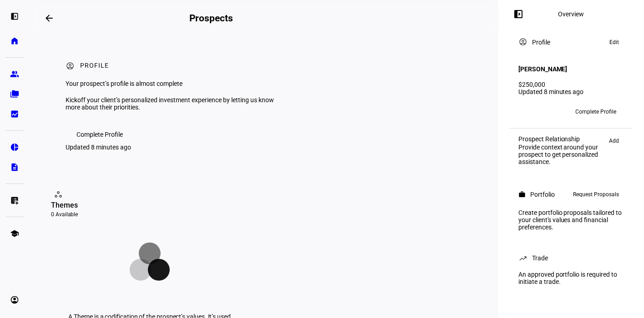 The width and height of the screenshot is (644, 318). I want to click on span: Request Proposals, so click(596, 195).